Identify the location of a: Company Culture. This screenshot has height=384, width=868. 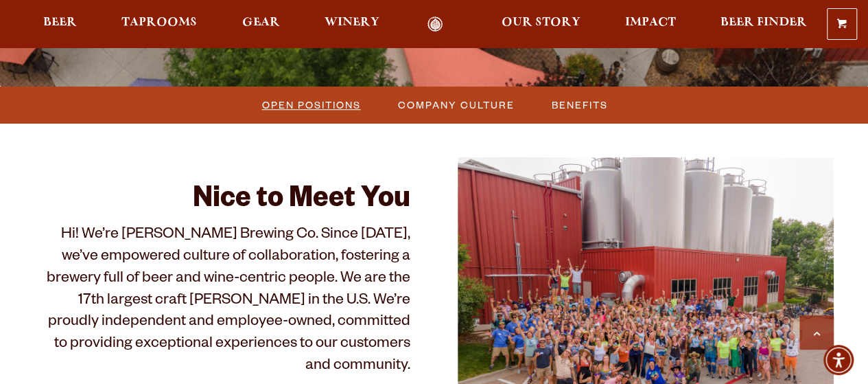
(456, 105).